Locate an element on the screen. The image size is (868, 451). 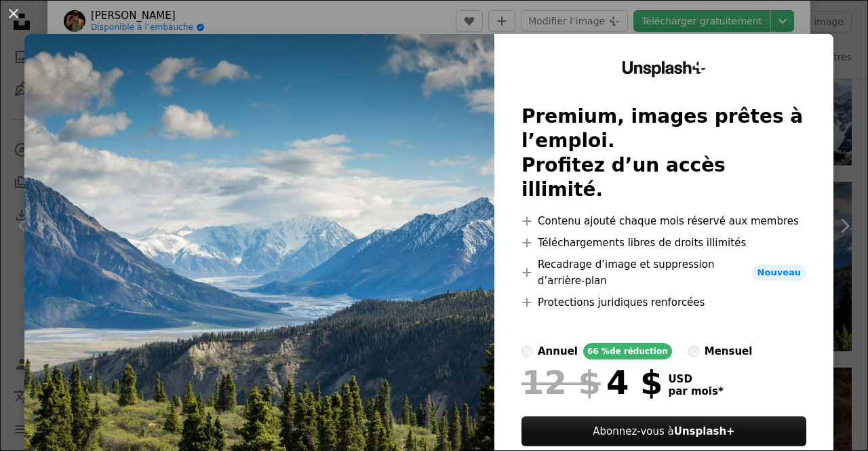
div: 66 % de réduction is located at coordinates (627, 351).